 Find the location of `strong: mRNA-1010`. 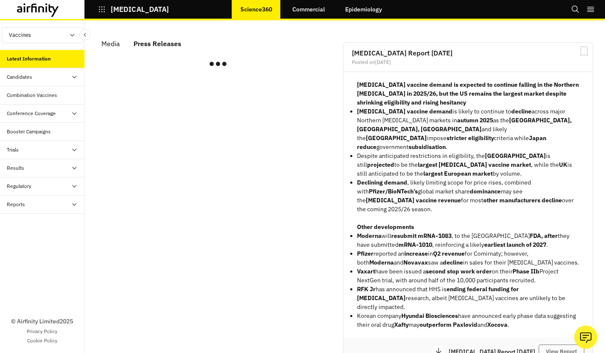

strong: mRNA-1010 is located at coordinates (416, 244).